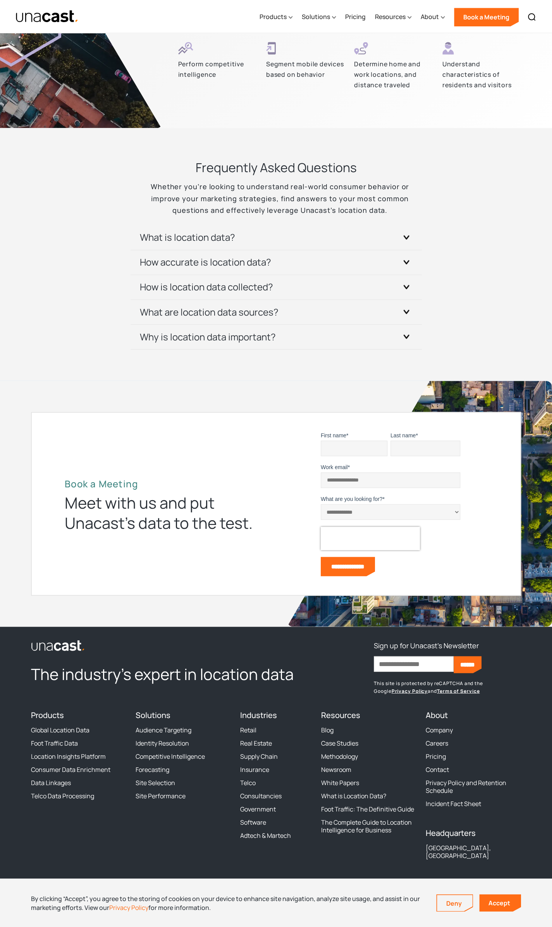 This screenshot has height=927, width=552. What do you see at coordinates (448, 687) in the screenshot?
I see `p: This site is protected by reCAPTCHA and the Google and` at bounding box center [448, 687].